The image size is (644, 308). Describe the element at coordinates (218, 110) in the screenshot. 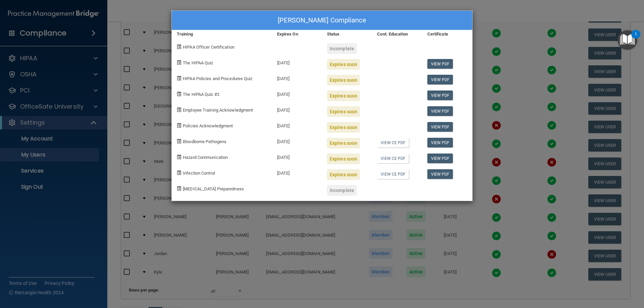

I see `span: Employee Training Acknowledgment` at that location.